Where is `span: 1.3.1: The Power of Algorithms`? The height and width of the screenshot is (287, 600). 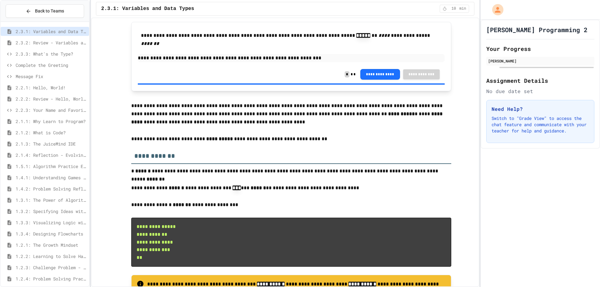 span: 1.3.1: The Power of Algorithms is located at coordinates (51, 200).